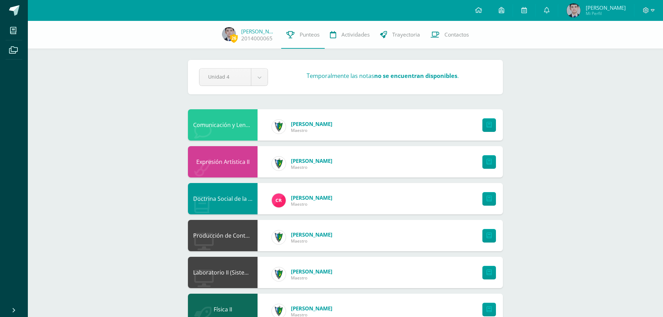 The height and width of the screenshot is (317, 663). What do you see at coordinates (382, 76) in the screenshot?
I see `h3: Temporalmente las notas .` at bounding box center [382, 76].